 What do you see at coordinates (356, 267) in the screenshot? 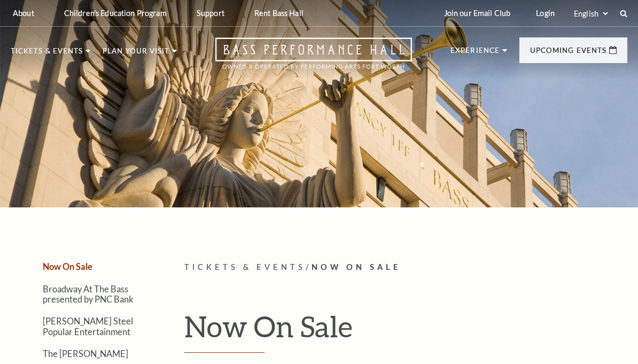
I see `span: Now On Sale` at bounding box center [356, 267].